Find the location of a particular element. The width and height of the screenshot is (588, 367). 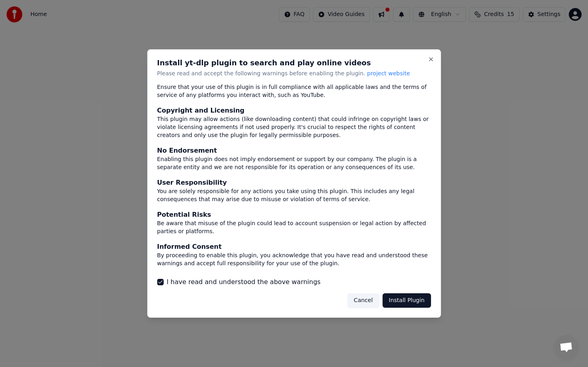

div: Potential Risks is located at coordinates (294, 215).